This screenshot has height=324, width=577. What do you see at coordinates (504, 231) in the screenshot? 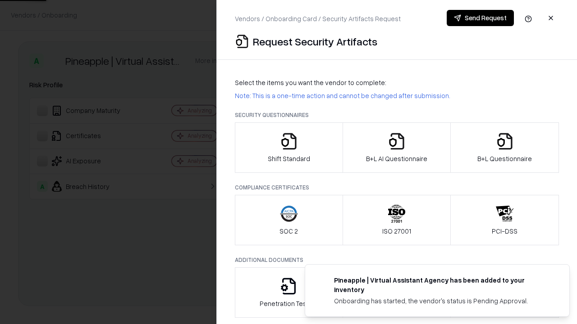
I see `p: PCI-DSS` at bounding box center [504, 231].